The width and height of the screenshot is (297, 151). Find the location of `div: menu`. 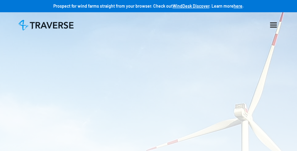

div: menu is located at coordinates (274, 25).